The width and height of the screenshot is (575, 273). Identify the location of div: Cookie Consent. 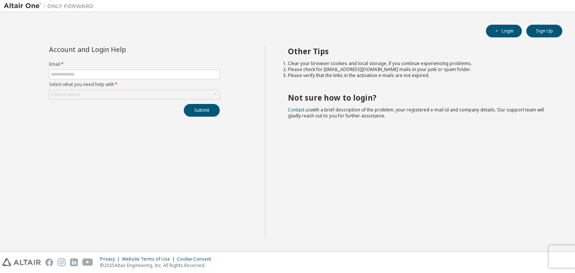
(196, 260).